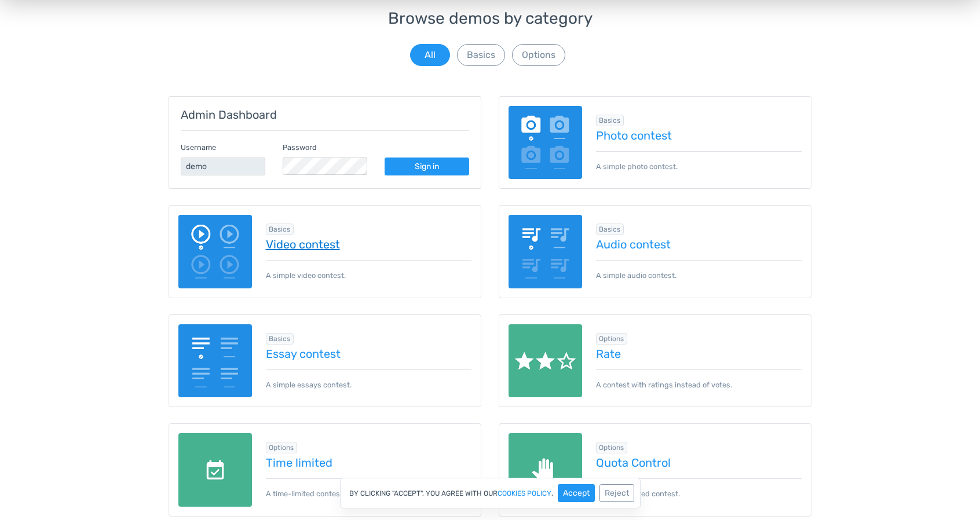  What do you see at coordinates (699, 135) in the screenshot?
I see `a: Photo contest` at bounding box center [699, 135].